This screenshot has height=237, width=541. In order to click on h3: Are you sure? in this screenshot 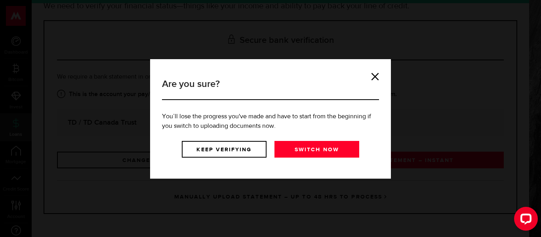, I will do `click(271, 88)`.